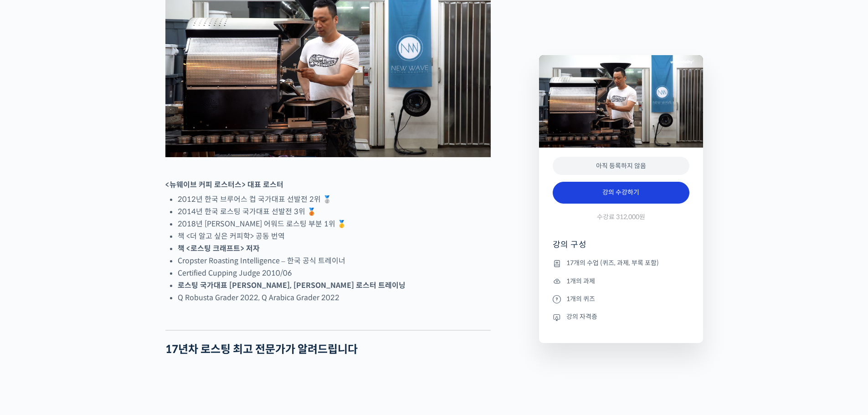 This screenshot has height=415, width=868. Describe the element at coordinates (621, 263) in the screenshot. I see `li: 17개의 수업 (퀴즈, 과제, 부록 포함)` at that location.